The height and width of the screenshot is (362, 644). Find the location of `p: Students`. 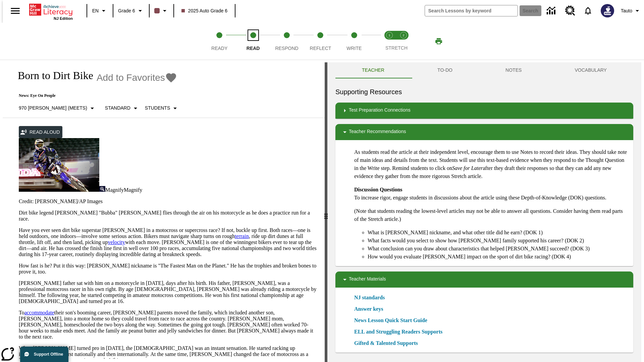

p: Students is located at coordinates (157, 108).